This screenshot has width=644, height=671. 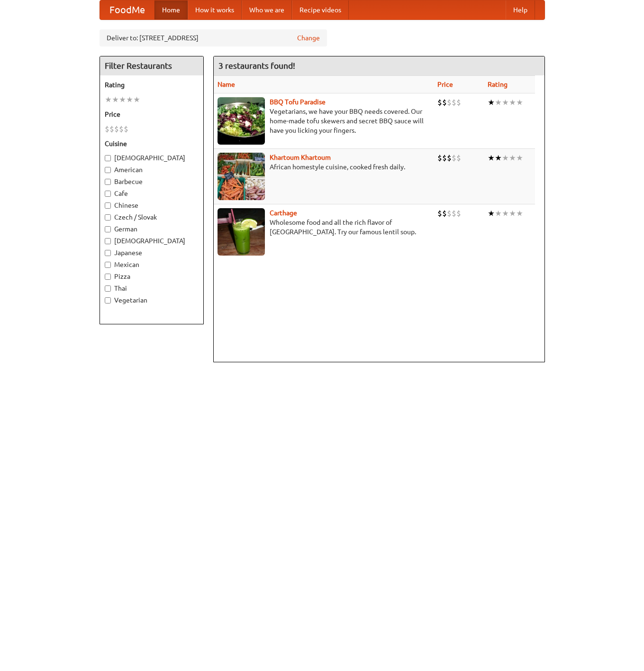 I want to click on a: Carthage, so click(x=283, y=213).